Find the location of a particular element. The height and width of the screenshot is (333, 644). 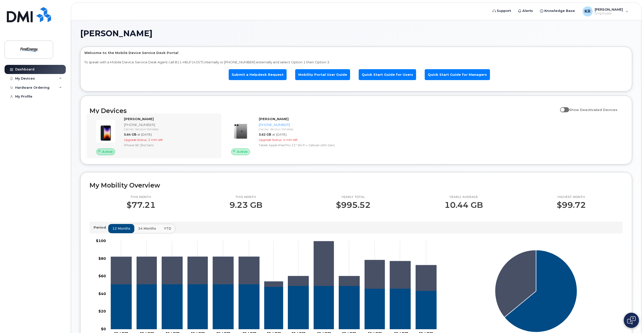

tspan: $0 is located at coordinates (103, 329).